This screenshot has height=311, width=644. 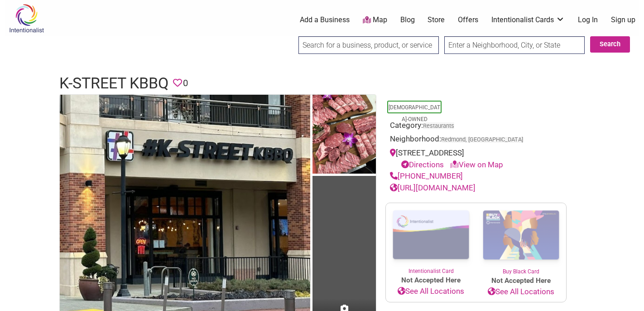 What do you see at coordinates (528, 20) in the screenshot?
I see `a: Intentionalist Cards` at bounding box center [528, 20].